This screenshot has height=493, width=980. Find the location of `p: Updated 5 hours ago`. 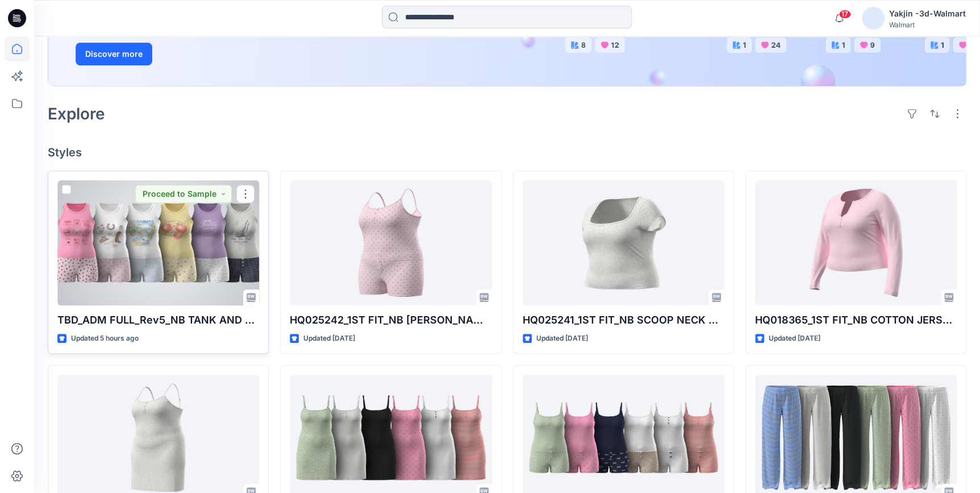

p: Updated 5 hours ago is located at coordinates (105, 339).